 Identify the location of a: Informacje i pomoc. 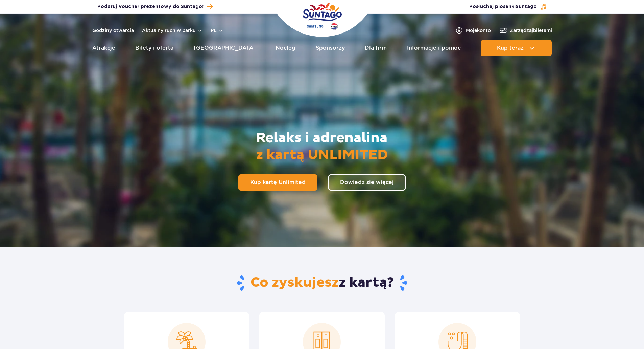
(434, 48).